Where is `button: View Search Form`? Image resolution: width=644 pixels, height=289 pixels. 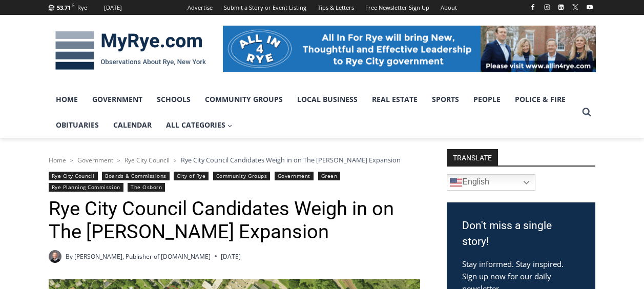 button: View Search Form is located at coordinates (586, 112).